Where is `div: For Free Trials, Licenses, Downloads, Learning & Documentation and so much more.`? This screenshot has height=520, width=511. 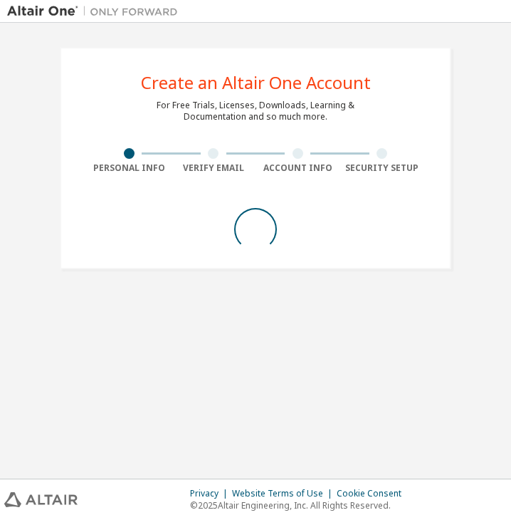 div: For Free Trials, Licenses, Downloads, Learning & Documentation and so much more. is located at coordinates (256, 111).